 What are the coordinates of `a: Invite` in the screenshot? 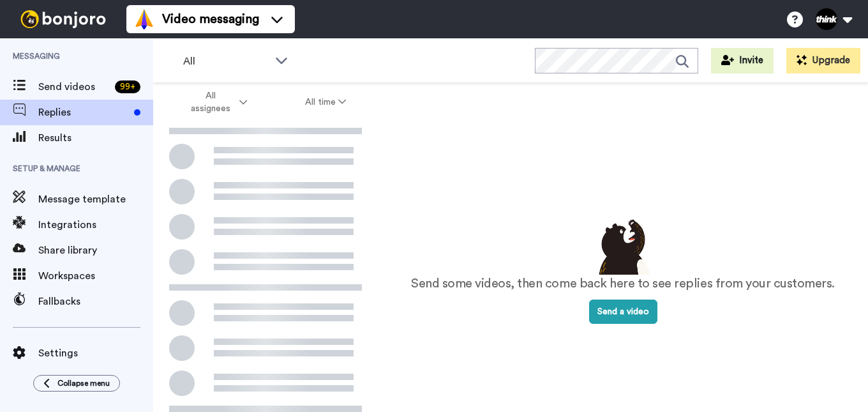 It's located at (742, 61).